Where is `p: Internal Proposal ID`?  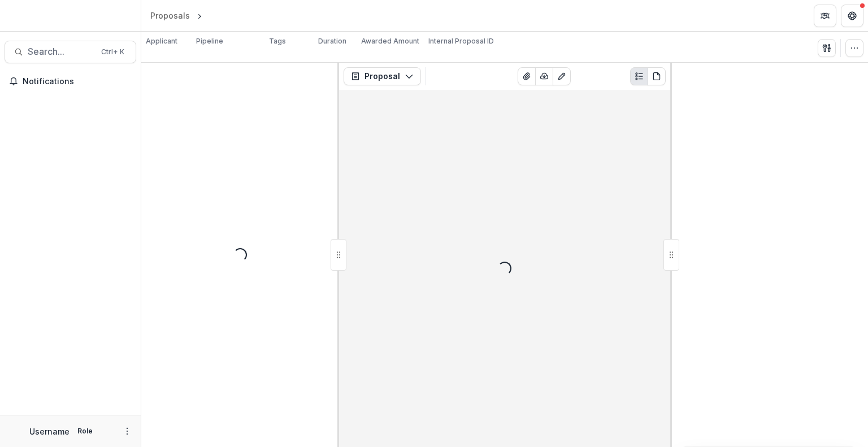 p: Internal Proposal ID is located at coordinates (461, 41).